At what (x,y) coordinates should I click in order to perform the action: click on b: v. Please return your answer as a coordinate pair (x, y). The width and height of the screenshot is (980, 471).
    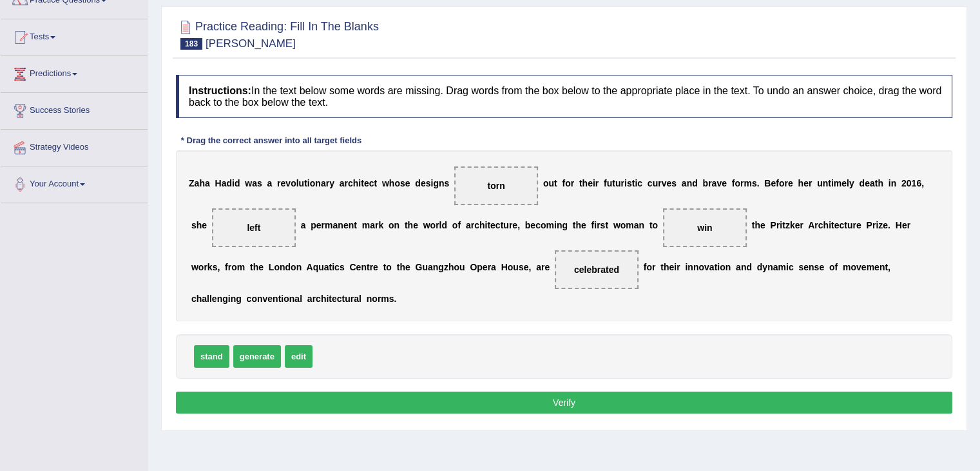
    Looking at the image, I should click on (665, 183).